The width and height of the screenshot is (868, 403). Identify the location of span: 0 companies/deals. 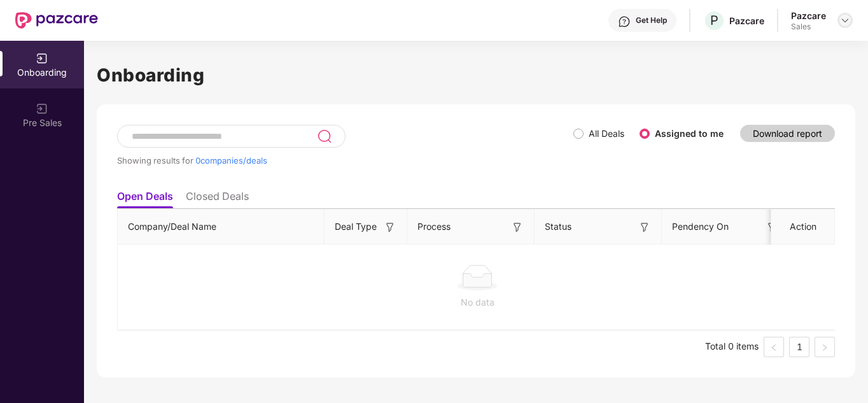
(231, 160).